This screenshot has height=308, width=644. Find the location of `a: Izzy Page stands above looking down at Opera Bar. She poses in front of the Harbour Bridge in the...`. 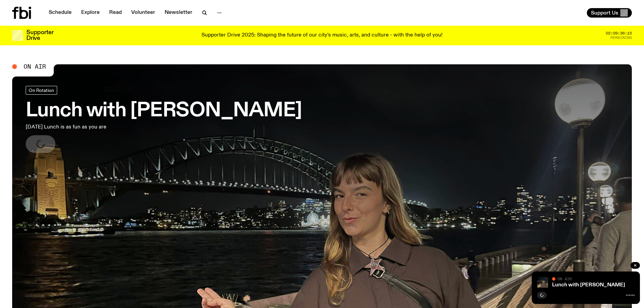

a: Izzy Page stands above looking down at Opera Bar. She poses in front of the Harbour Bridge in the... is located at coordinates (543, 282).